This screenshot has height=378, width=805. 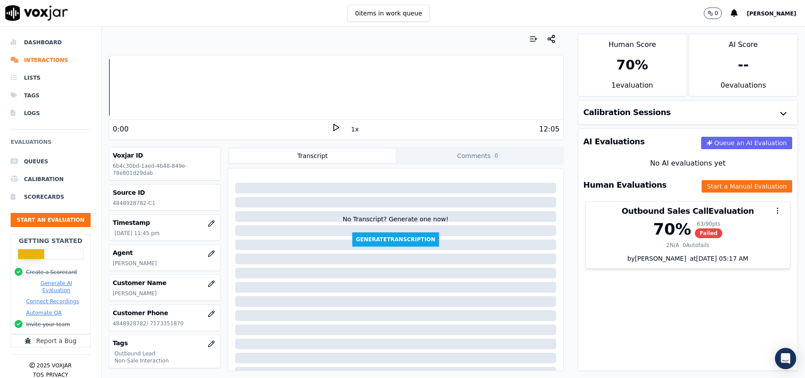 I want to click on h3: Voxjar ID, so click(x=165, y=155).